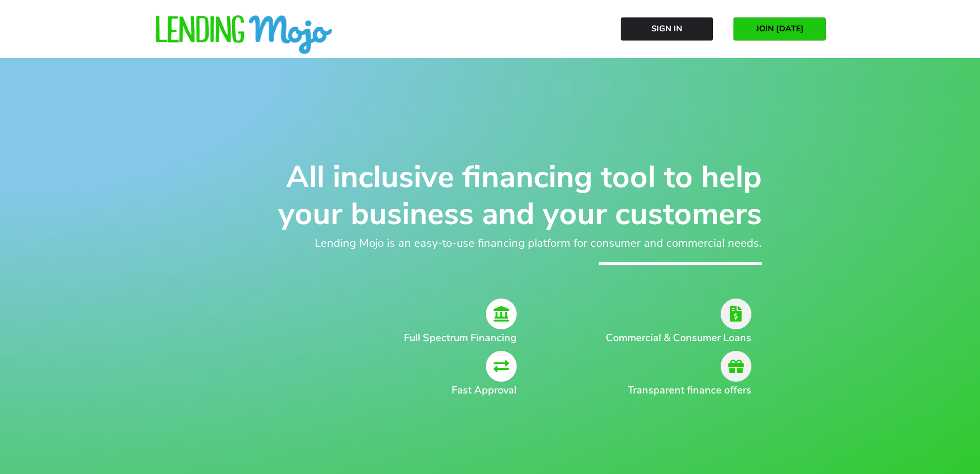 The width and height of the screenshot is (980, 474). I want to click on h2: Transparent finance offers, so click(670, 391).